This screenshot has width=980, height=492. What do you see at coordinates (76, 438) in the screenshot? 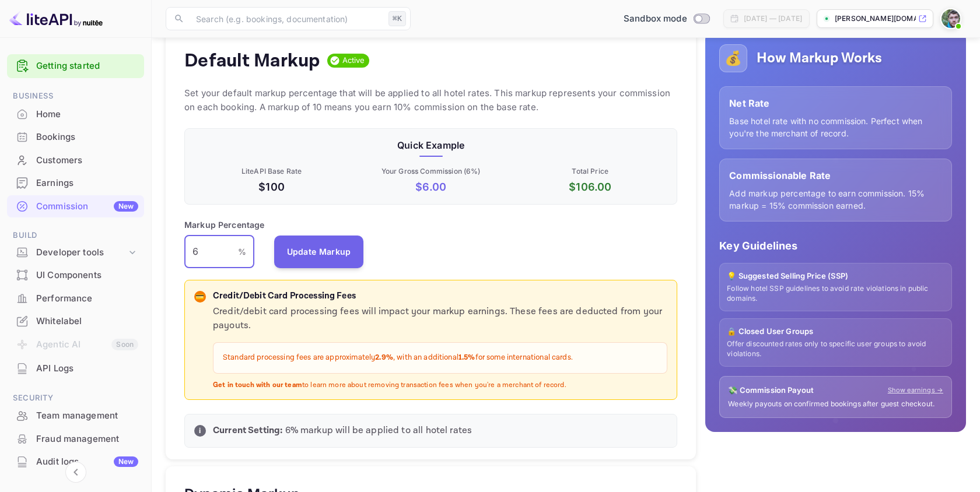
I see `a: Fraud management` at bounding box center [76, 438].